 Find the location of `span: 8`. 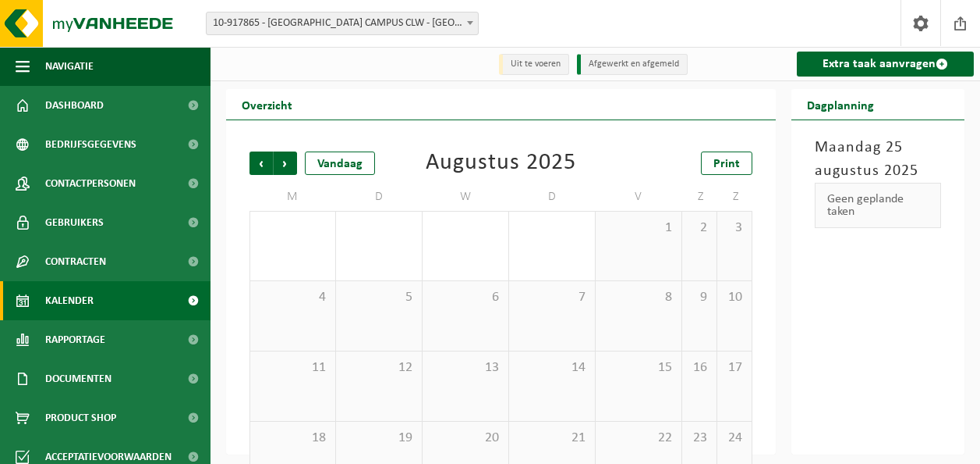

span: 8 is located at coordinates (638, 298).